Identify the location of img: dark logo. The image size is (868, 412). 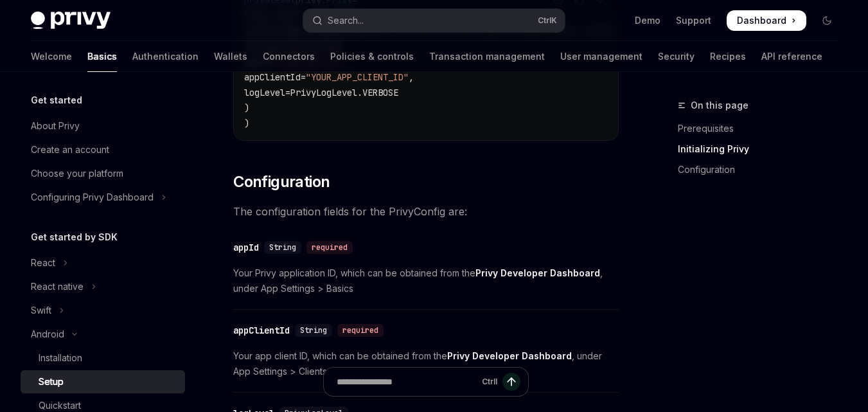
(71, 20).